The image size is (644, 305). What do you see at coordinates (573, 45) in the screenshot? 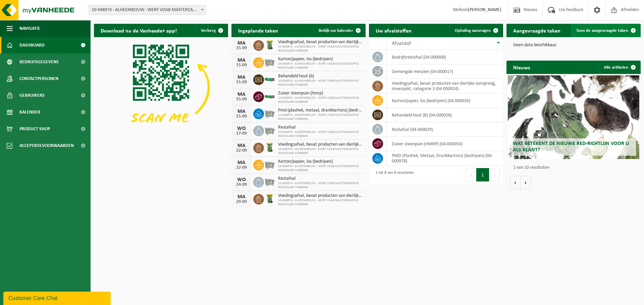
I see `p: Geen data beschikbaar.` at bounding box center [573, 45].